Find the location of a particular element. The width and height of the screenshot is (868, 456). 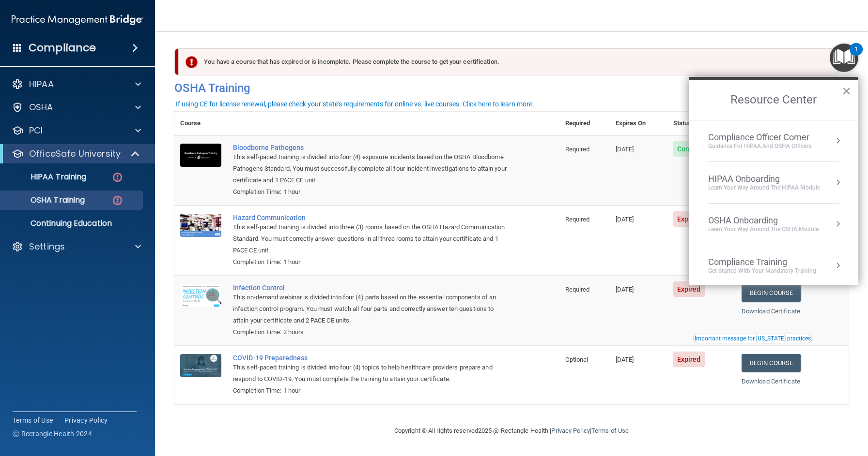

a: Infection Control is located at coordinates (372, 288).